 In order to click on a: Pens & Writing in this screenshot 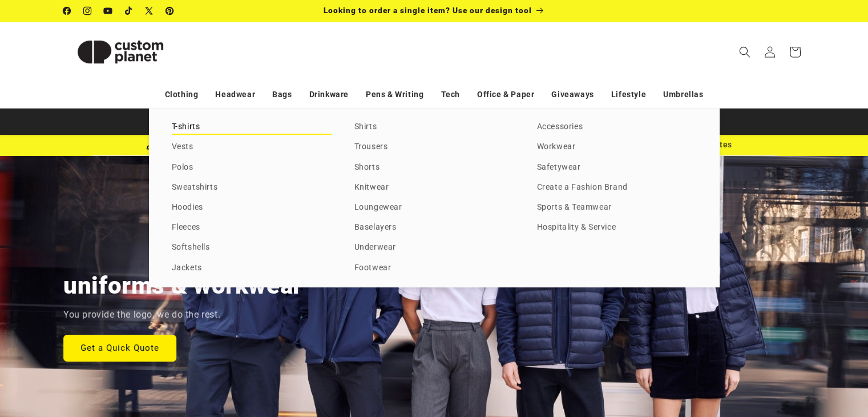, I will do `click(395, 94)`.